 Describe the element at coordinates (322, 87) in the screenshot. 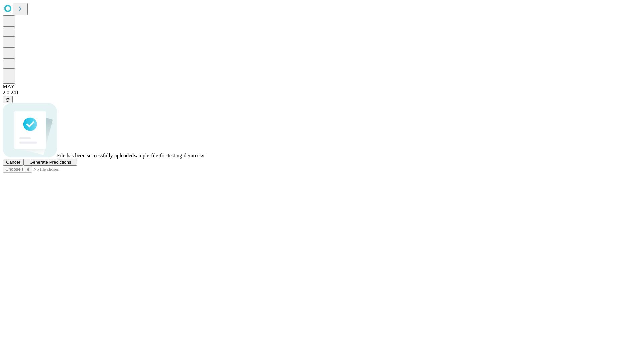

I see `div: MAY` at that location.